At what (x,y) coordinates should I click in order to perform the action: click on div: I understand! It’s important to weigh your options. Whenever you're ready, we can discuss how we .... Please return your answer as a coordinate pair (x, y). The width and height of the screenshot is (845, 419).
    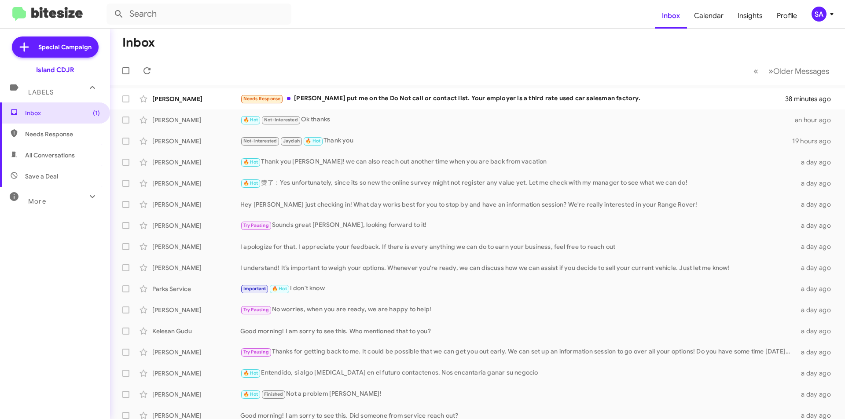
    Looking at the image, I should click on (518, 268).